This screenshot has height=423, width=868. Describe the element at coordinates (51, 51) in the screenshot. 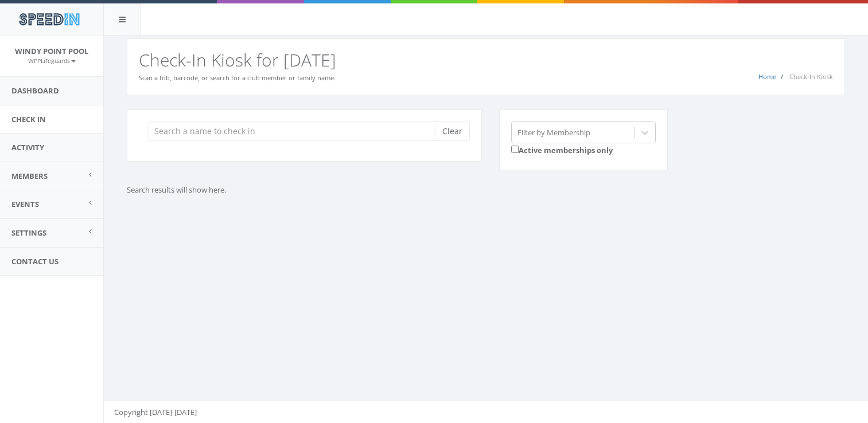

I see `span: Windy Point Pool` at that location.